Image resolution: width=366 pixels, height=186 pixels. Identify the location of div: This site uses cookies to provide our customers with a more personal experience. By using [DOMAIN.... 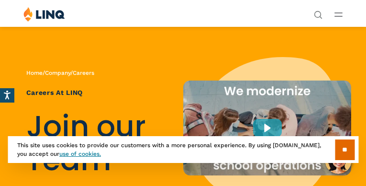
(183, 149).